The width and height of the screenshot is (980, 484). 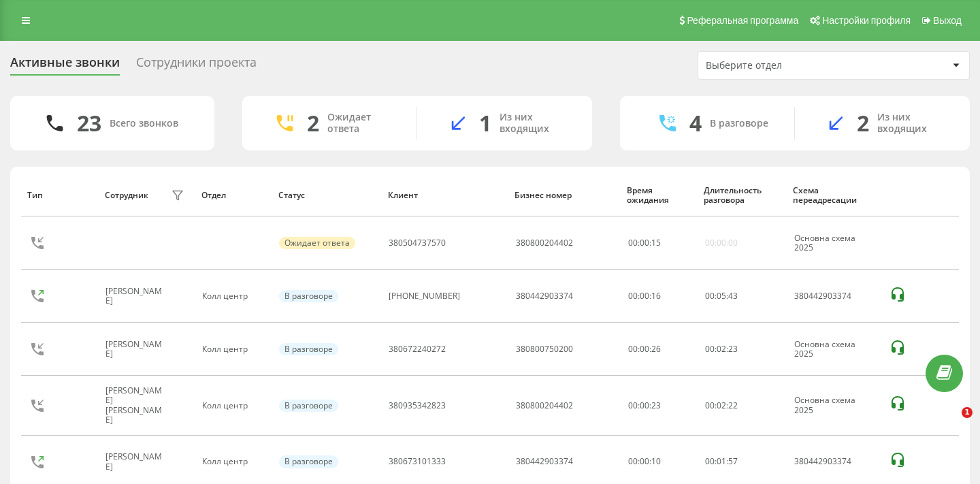 What do you see at coordinates (564, 195) in the screenshot?
I see `div: Бизнес номер` at bounding box center [564, 195].